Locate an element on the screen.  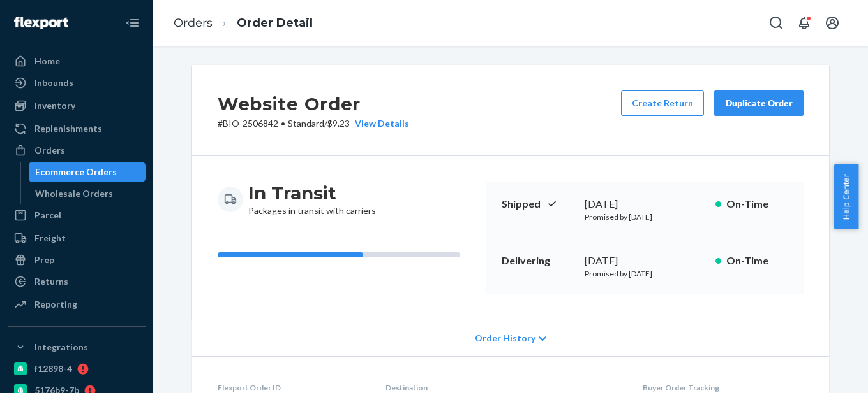
dt: Flexport Order ID is located at coordinates (291, 387).